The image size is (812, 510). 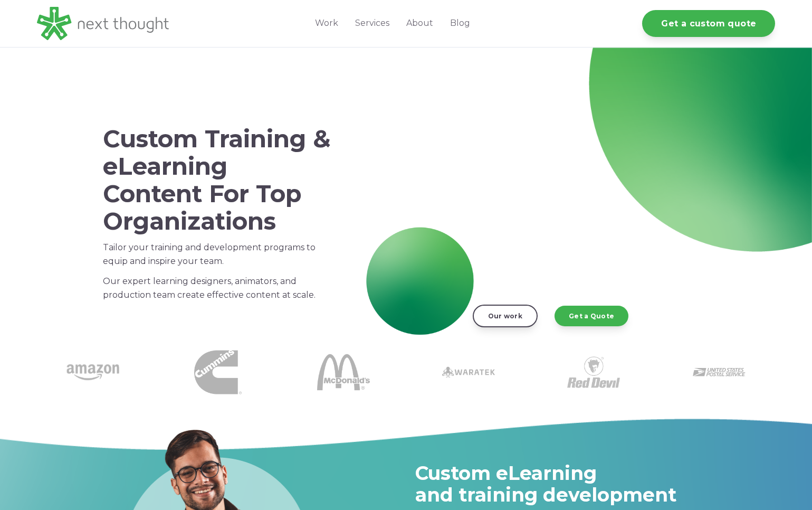 What do you see at coordinates (93, 372) in the screenshot?
I see `img: amazon-1` at bounding box center [93, 372].